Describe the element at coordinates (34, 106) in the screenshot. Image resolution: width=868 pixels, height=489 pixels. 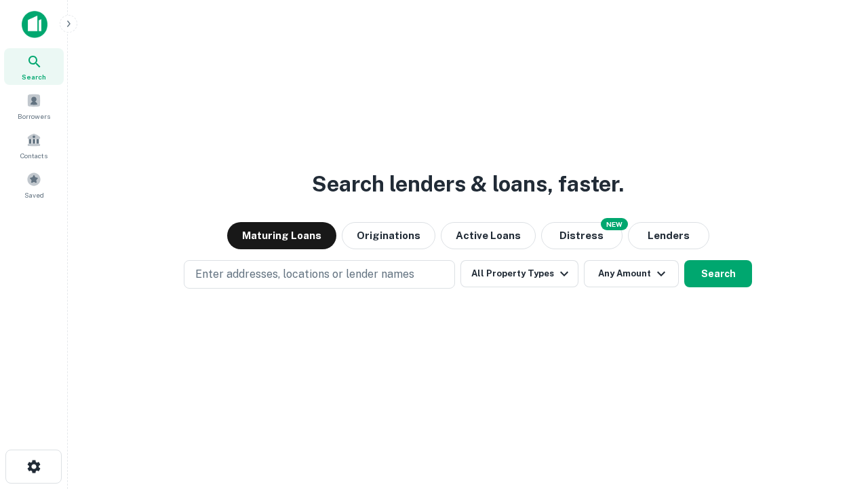
I see `a: Borrowers` at that location.